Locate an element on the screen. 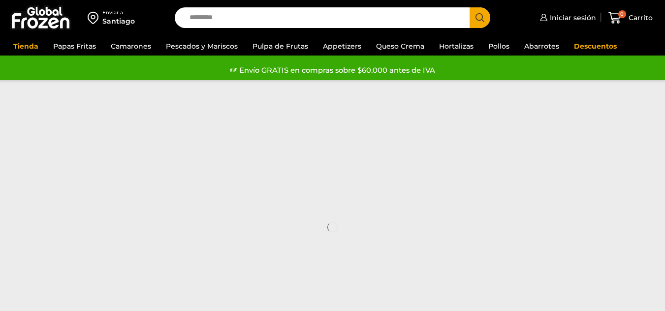 This screenshot has height=311, width=665. button: Search button is located at coordinates (480, 18).